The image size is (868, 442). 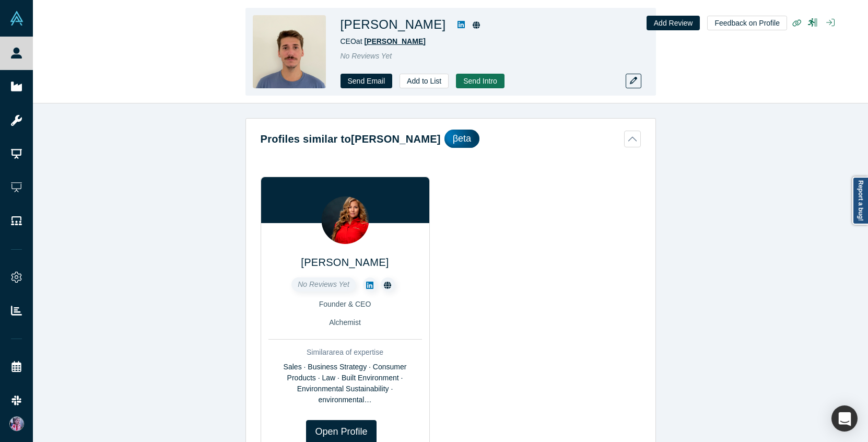 What do you see at coordinates (424, 81) in the screenshot?
I see `button: Add to List` at bounding box center [424, 81].